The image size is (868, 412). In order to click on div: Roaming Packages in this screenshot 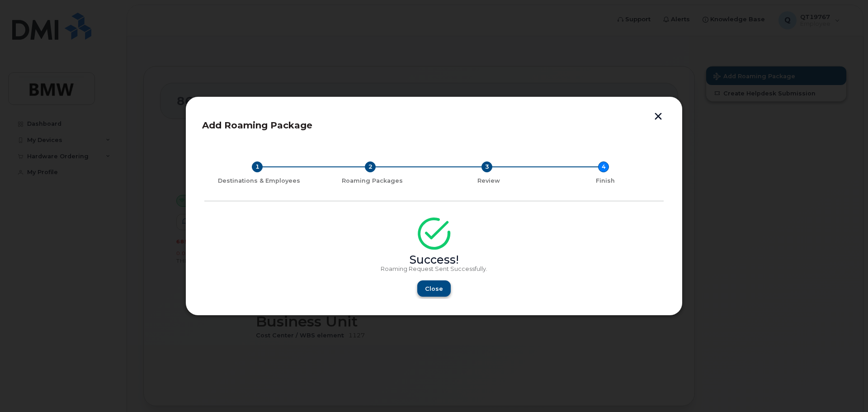, I will do `click(373, 181)`.